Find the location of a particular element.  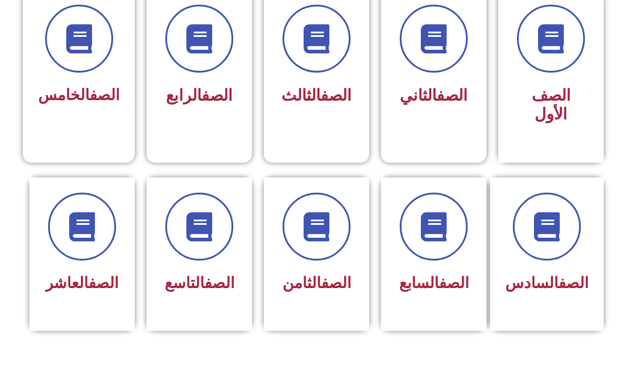

span: الثالث is located at coordinates (316, 95).